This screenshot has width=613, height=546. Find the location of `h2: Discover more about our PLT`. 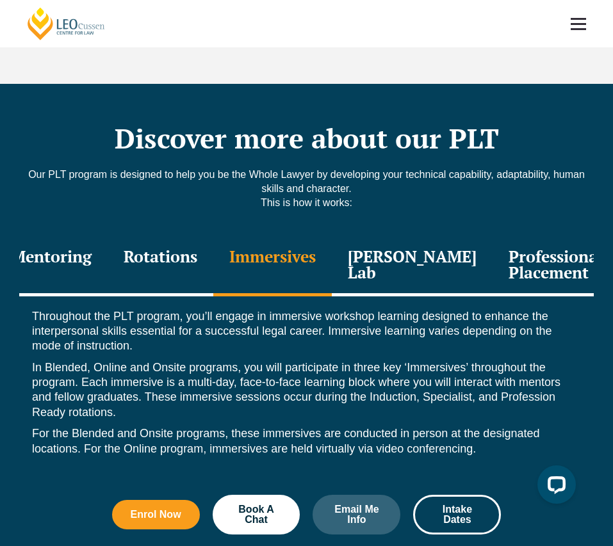

h2: Discover more about our PLT is located at coordinates (306, 138).